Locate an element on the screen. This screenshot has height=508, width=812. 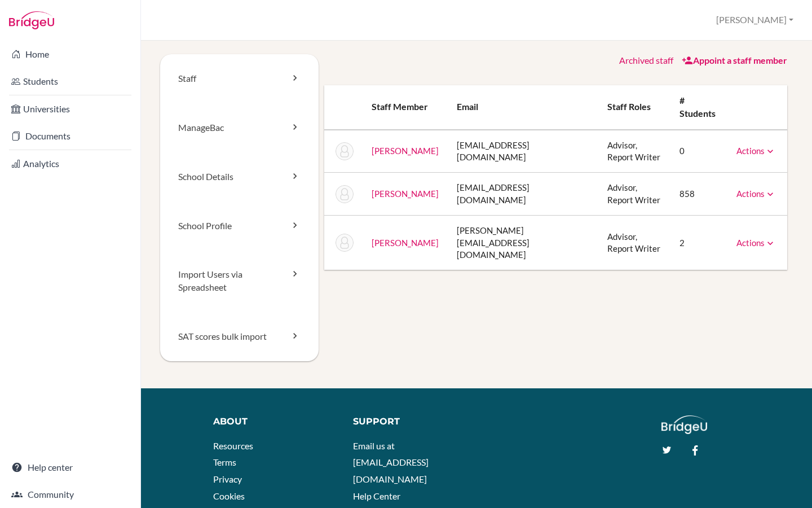
a: Analytics is located at coordinates (70, 163).